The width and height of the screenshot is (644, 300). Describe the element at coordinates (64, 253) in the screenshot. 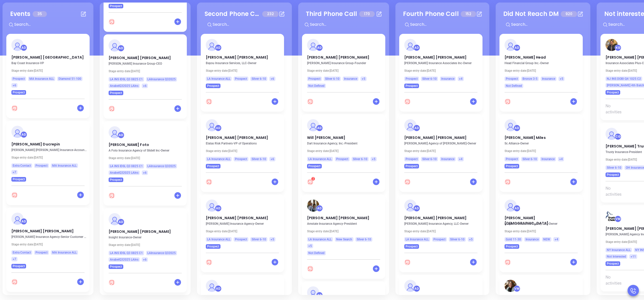

I see `span: MA Insurance ALL` at that location.